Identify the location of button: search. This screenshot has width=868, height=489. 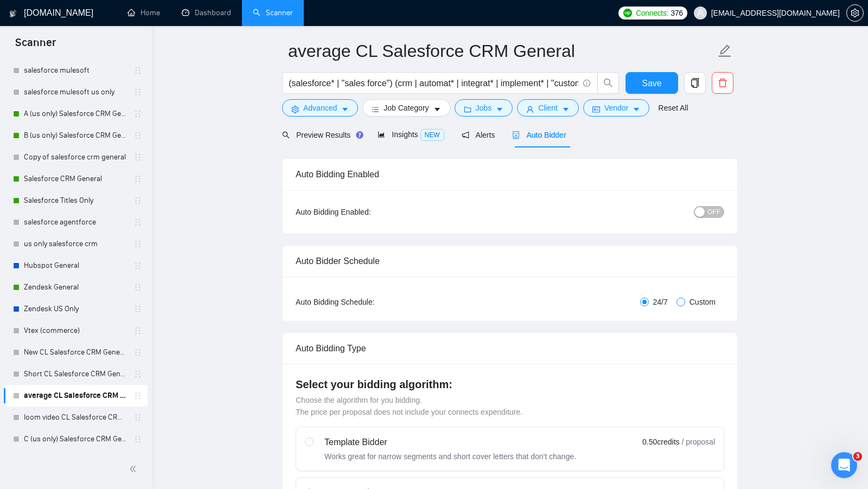
(608, 83).